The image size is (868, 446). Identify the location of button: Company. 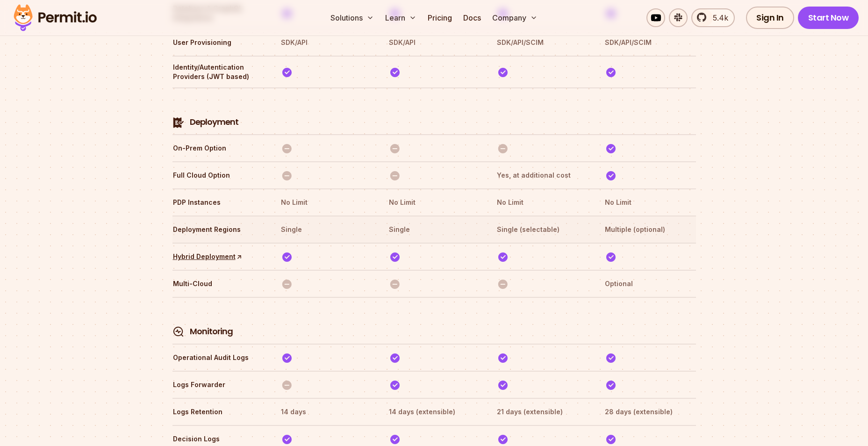
(515, 18).